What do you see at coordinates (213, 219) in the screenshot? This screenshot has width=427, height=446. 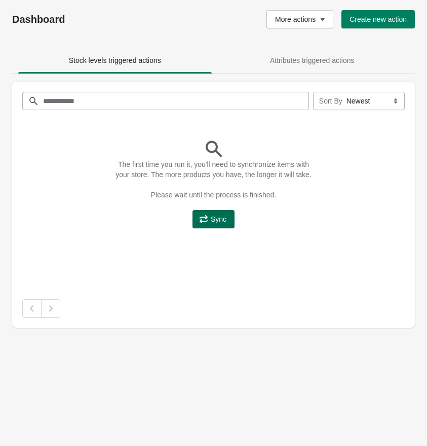 I see `button: Sync` at bounding box center [213, 219].